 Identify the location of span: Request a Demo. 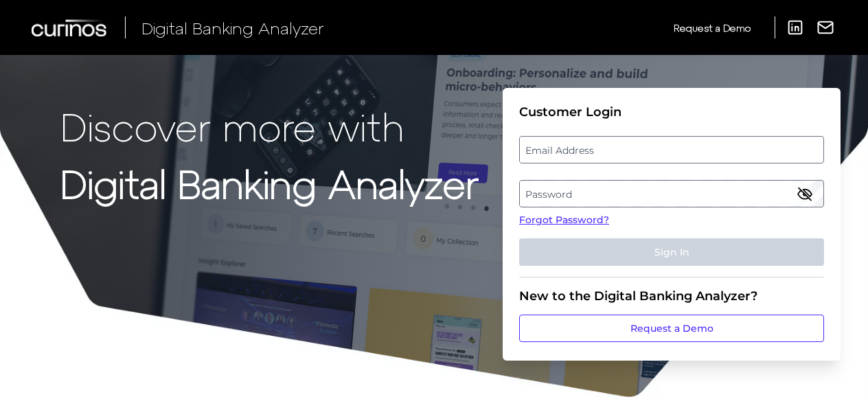
(712, 28).